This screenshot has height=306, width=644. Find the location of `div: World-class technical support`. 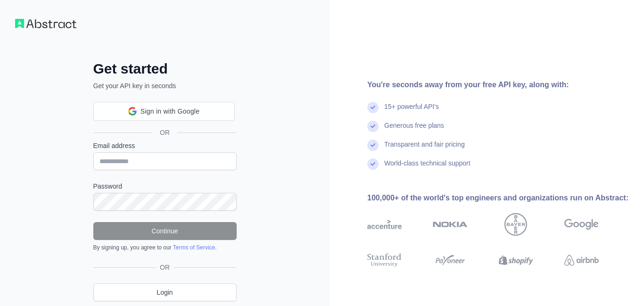

div: World-class technical support is located at coordinates (427, 168).